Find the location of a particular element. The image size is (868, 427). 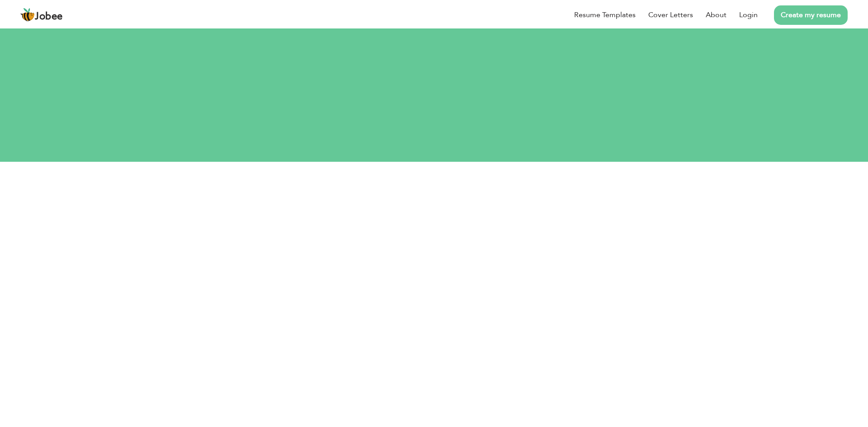

a: Create my resume is located at coordinates (810, 15).